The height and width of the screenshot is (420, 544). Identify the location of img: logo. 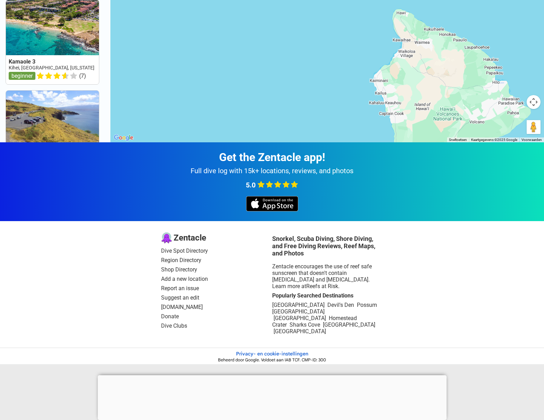
(167, 238).